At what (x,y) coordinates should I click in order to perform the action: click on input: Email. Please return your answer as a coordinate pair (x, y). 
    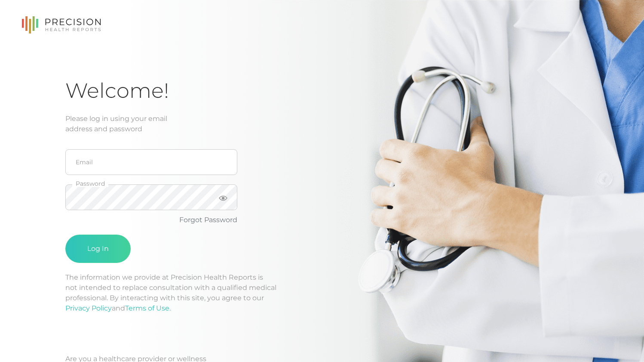
    Looking at the image, I should click on (151, 163).